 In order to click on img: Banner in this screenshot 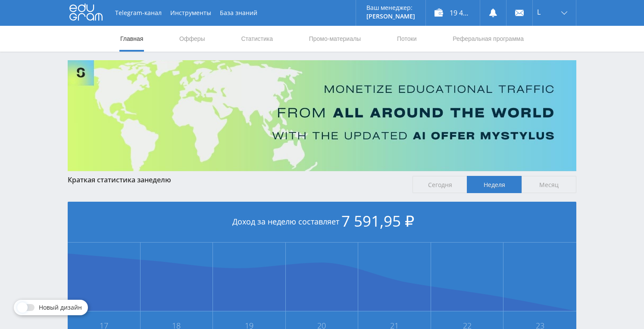, I will do `click(322, 116)`.